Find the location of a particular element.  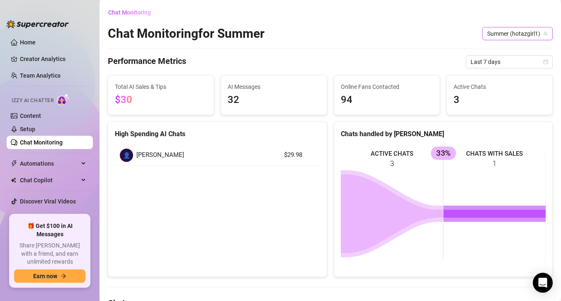

a: Discover Viral Videos is located at coordinates (48, 201).